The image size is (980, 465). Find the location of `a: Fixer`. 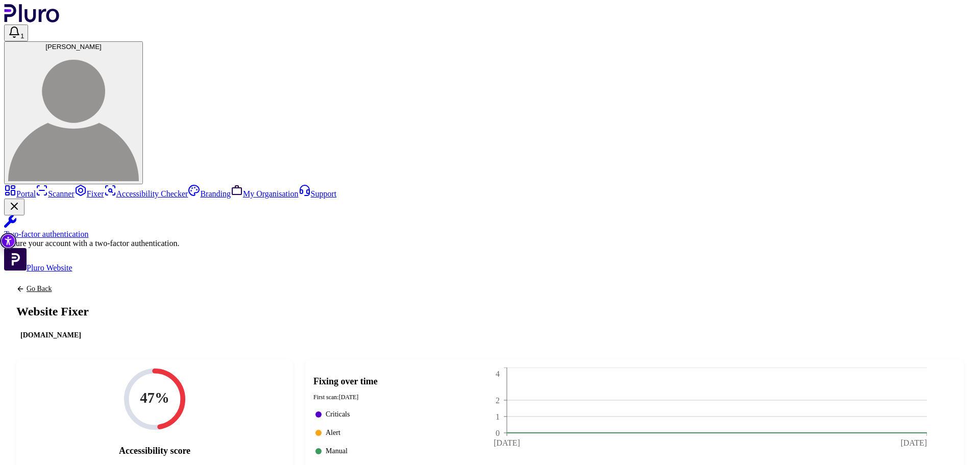

a: Fixer is located at coordinates (89, 194).